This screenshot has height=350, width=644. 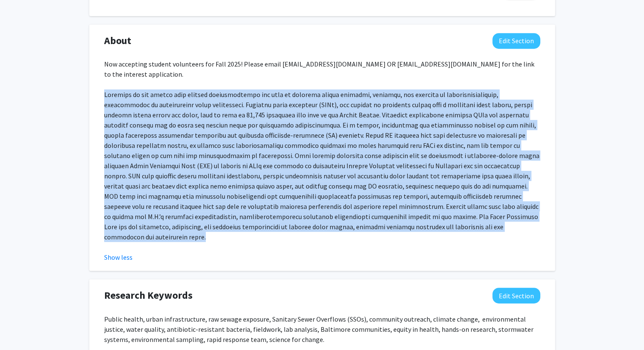 What do you see at coordinates (117, 41) in the screenshot?
I see `span: About` at bounding box center [117, 41].